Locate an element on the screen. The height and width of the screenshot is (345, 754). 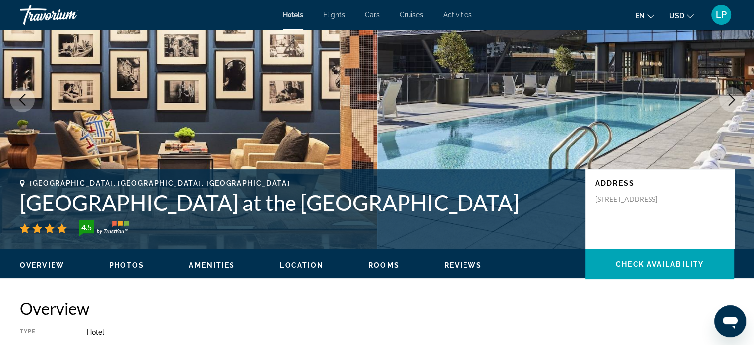
button: Next image is located at coordinates (732, 100).